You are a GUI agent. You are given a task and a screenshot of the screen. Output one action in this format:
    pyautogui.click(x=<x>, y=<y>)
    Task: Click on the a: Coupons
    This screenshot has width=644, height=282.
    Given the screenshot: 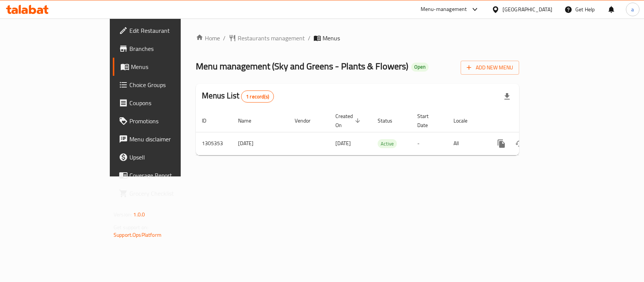 What is the action you would take?
    pyautogui.click(x=165, y=103)
    